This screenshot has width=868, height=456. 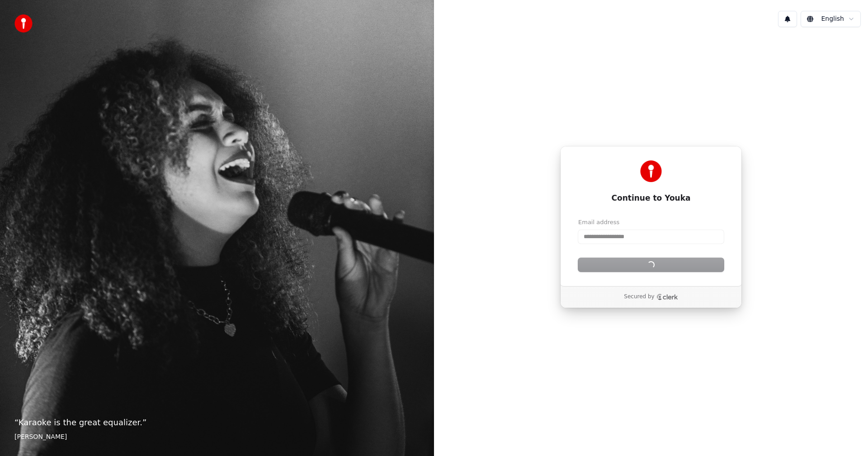 What do you see at coordinates (639, 297) in the screenshot?
I see `p: Secured by` at bounding box center [639, 297].